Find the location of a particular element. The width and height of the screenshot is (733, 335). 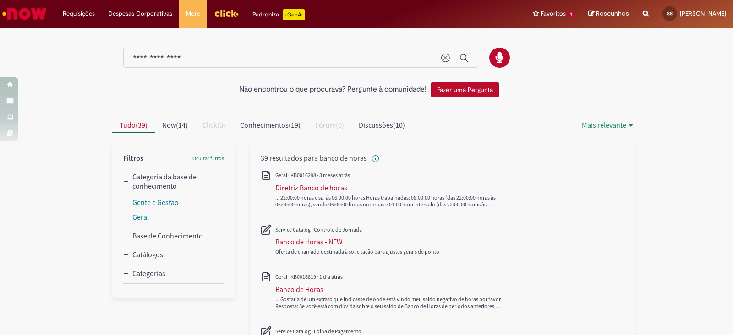

span: Requisições is located at coordinates (79, 14).